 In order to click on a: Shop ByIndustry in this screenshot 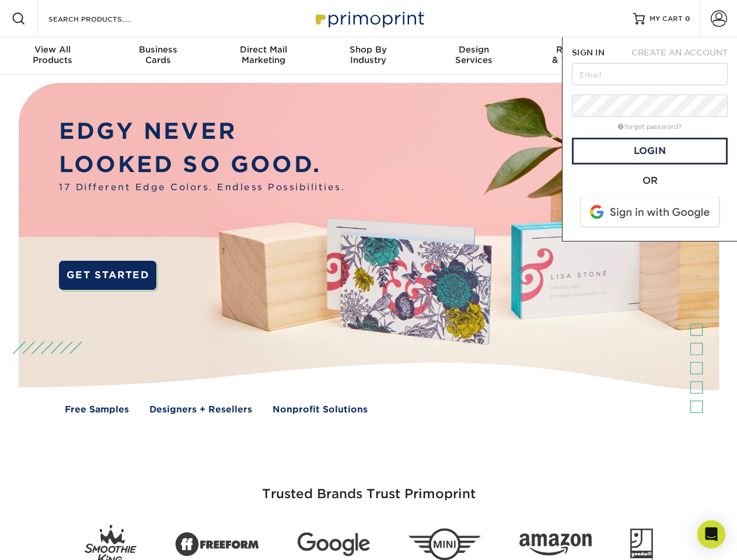, I will do `click(368, 56)`.